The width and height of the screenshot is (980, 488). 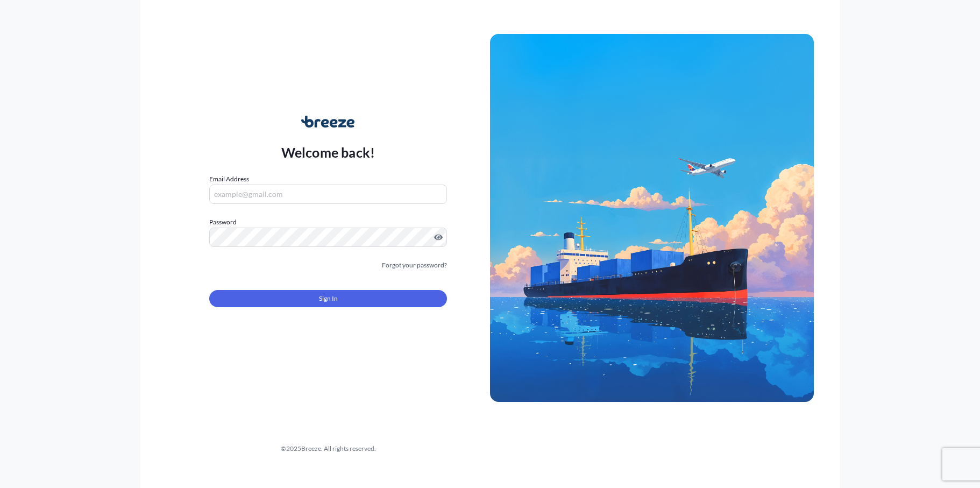 What do you see at coordinates (328, 152) in the screenshot?
I see `p: Welcome back!` at bounding box center [328, 152].